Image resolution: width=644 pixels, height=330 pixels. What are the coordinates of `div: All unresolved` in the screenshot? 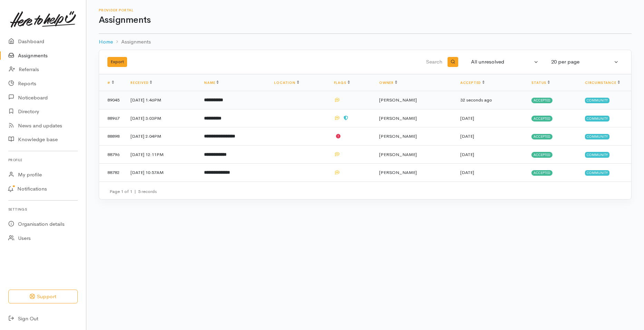 It's located at (502, 62).